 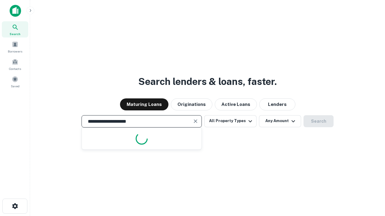 I want to click on a: Borrowers, so click(x=15, y=47).